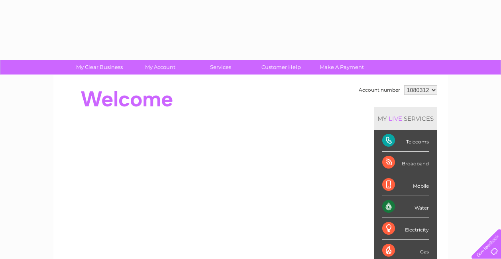  I want to click on a: Make A Payment, so click(342, 67).